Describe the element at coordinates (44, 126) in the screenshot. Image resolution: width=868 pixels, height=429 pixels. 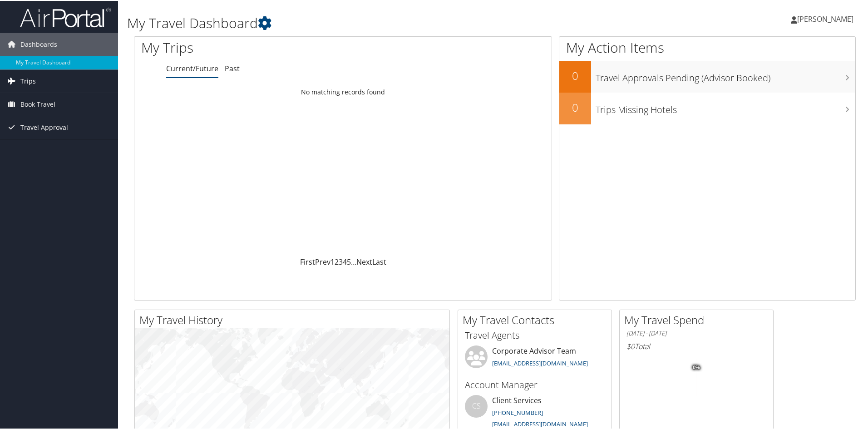
I see `span: Travel Approval` at that location.